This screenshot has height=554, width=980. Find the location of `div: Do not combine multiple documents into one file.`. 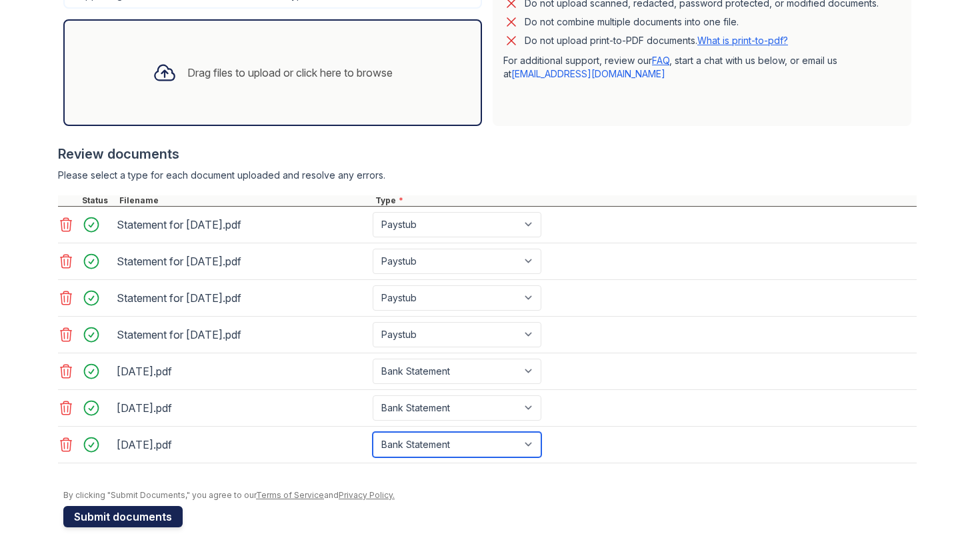

div: Do not combine multiple documents into one file. is located at coordinates (631, 22).